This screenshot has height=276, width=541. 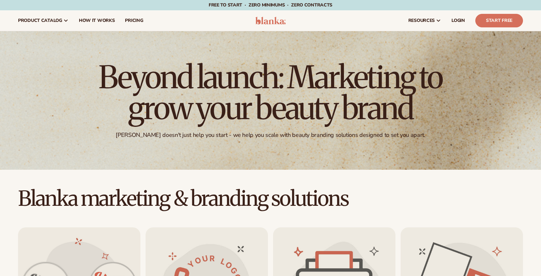 What do you see at coordinates (458, 21) in the screenshot?
I see `a: LOGIN` at bounding box center [458, 21].